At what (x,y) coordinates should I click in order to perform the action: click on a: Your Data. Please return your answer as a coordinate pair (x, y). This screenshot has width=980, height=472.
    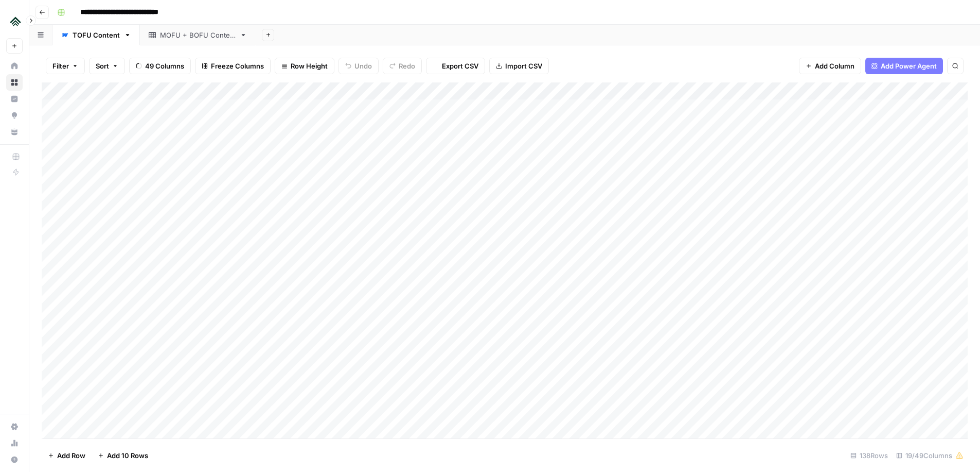
    Looking at the image, I should click on (14, 132).